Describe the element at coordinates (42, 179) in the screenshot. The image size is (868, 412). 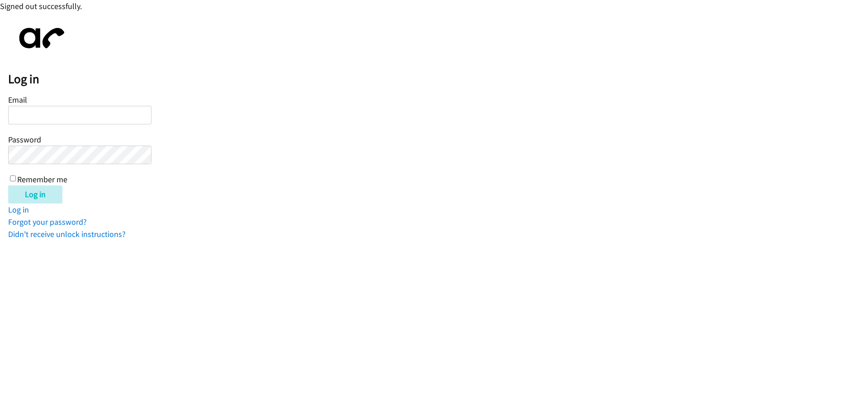
I see `label: Remember me` at that location.